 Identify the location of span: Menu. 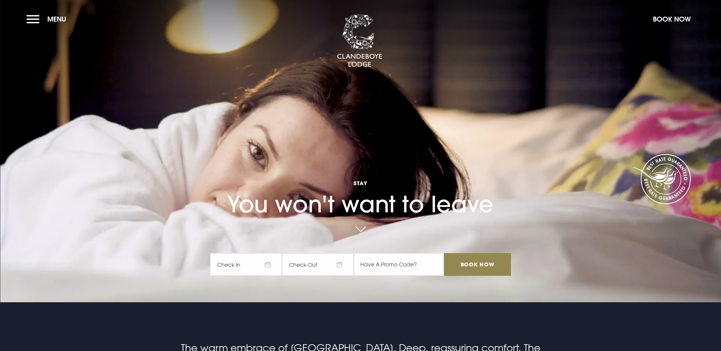
(57, 19).